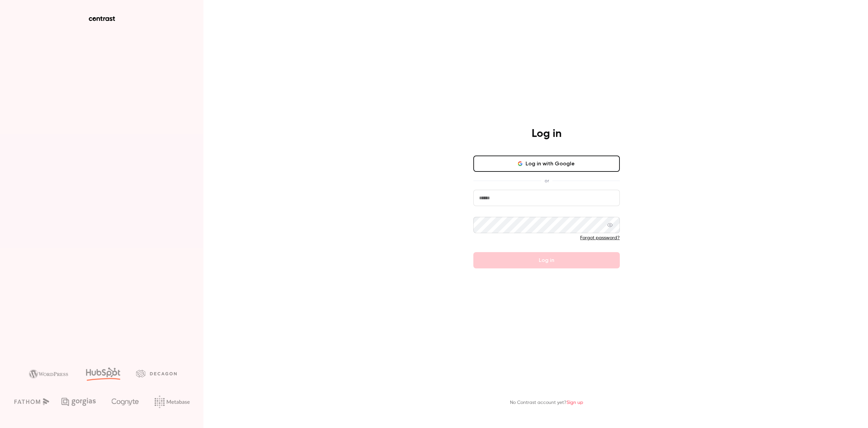 The height and width of the screenshot is (428, 868). Describe the element at coordinates (546, 180) in the screenshot. I see `span: or` at that location.